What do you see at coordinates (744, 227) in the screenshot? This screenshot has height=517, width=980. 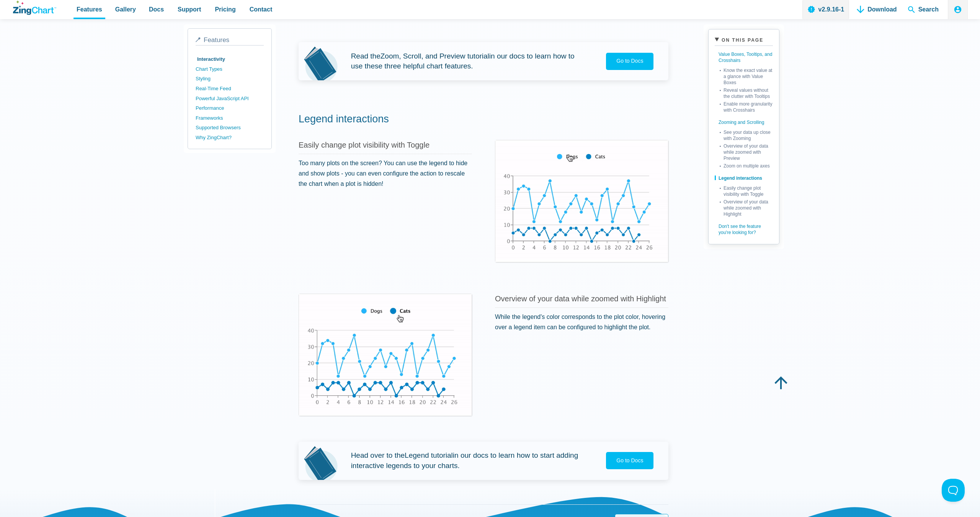 I see `a: Don't see the feature you're looking for?` at bounding box center [744, 227].